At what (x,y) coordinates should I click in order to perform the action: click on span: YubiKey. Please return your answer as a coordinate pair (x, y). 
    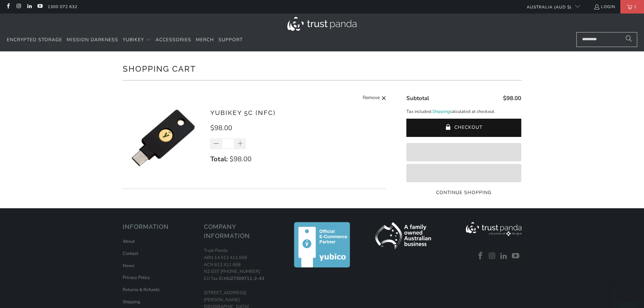
    Looking at the image, I should click on (133, 40).